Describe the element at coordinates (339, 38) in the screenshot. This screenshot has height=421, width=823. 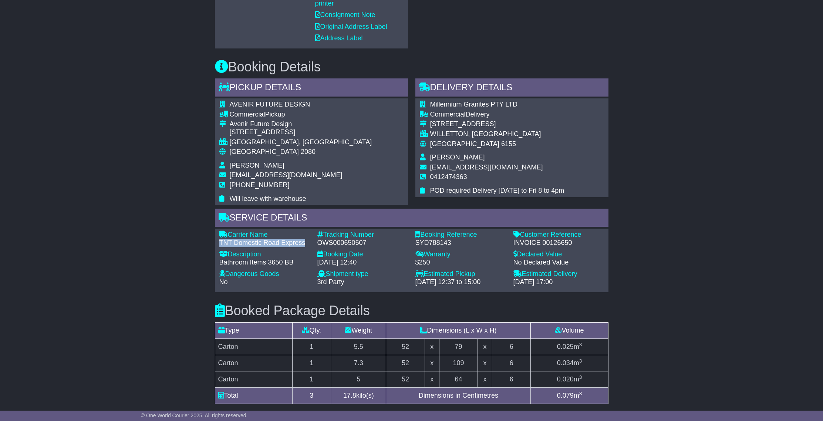
I see `a: Address Label` at that location.